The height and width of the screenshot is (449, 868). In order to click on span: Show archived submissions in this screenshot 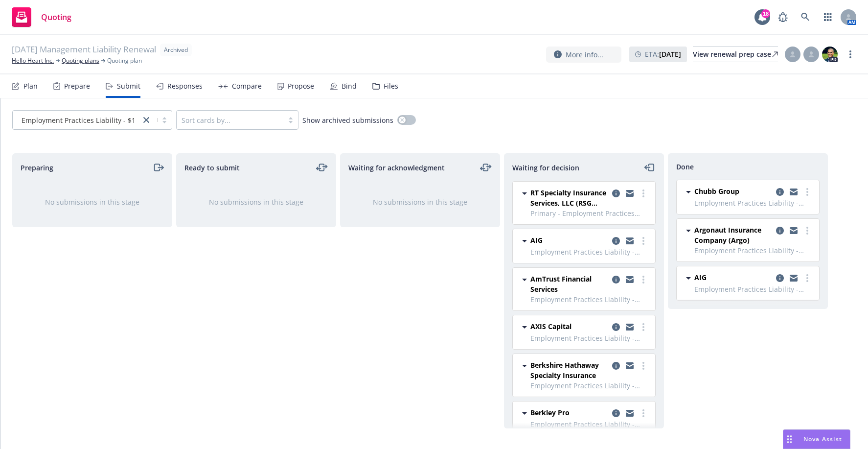, I will do `click(348, 120)`.